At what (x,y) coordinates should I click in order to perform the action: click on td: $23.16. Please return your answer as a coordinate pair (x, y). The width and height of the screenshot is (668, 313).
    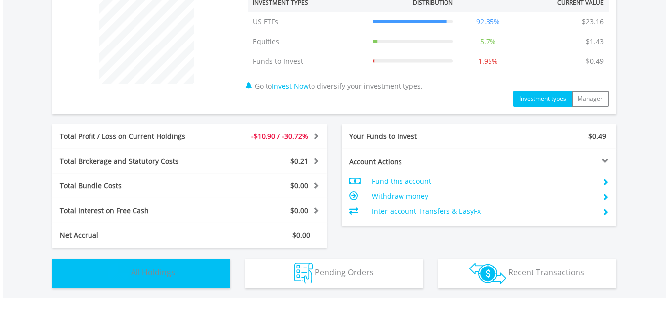
    Looking at the image, I should click on (593, 22).